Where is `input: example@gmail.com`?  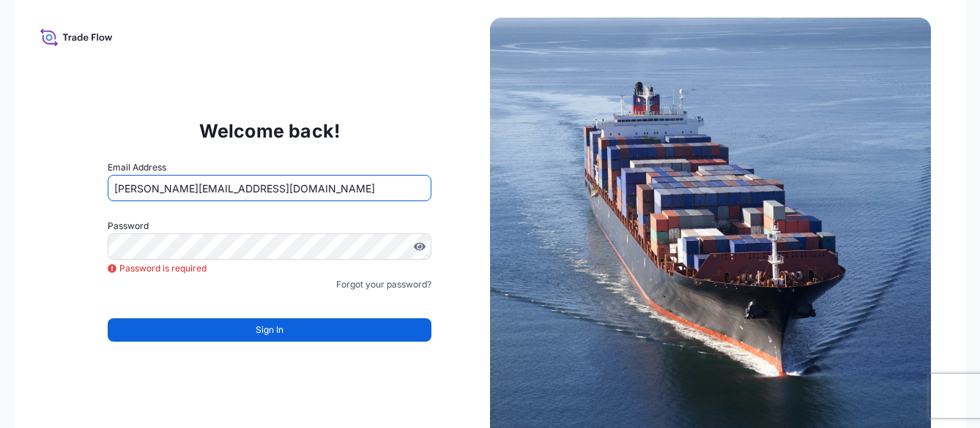
input: example@gmail.com is located at coordinates (270, 188).